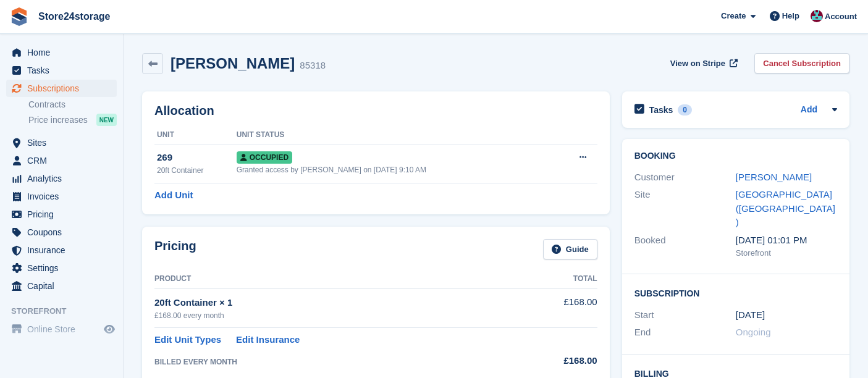 The image size is (868, 378). Describe the element at coordinates (174, 195) in the screenshot. I see `a: Add Unit` at that location.